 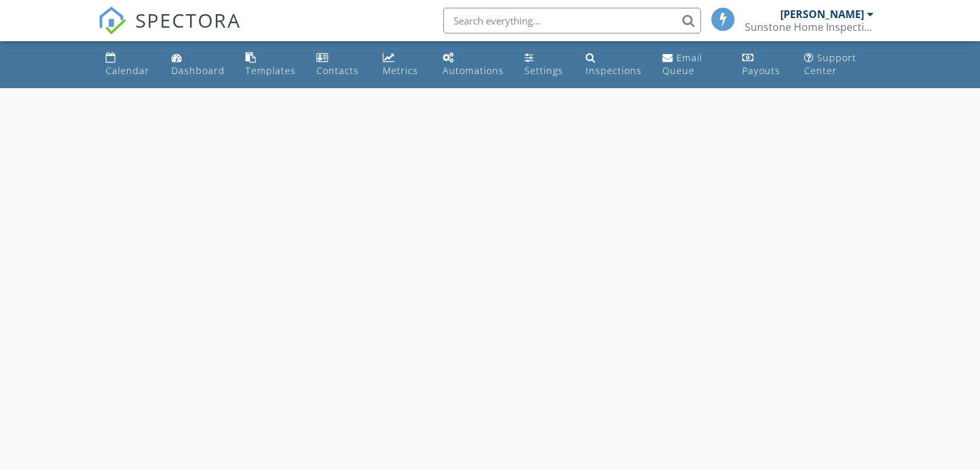 I want to click on div: Settings, so click(x=544, y=70).